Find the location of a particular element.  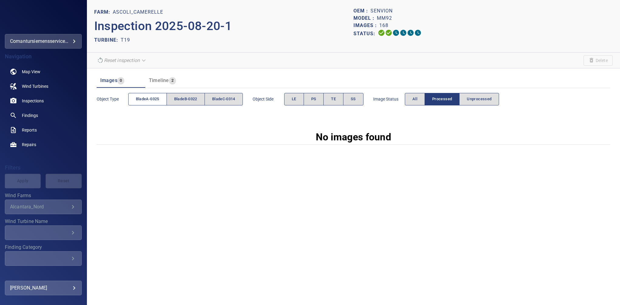

div: Wind Turbine Name is located at coordinates (43, 233).